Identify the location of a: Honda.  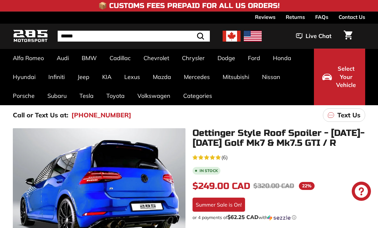
(282, 58).